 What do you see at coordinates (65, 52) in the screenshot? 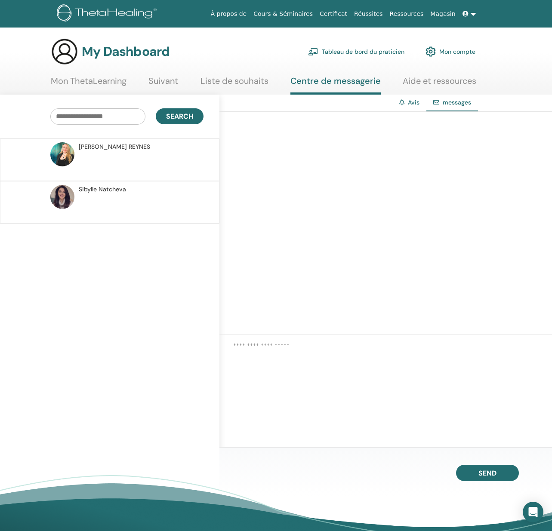
I see `img: generic-user-icon.jpg` at bounding box center [65, 52].